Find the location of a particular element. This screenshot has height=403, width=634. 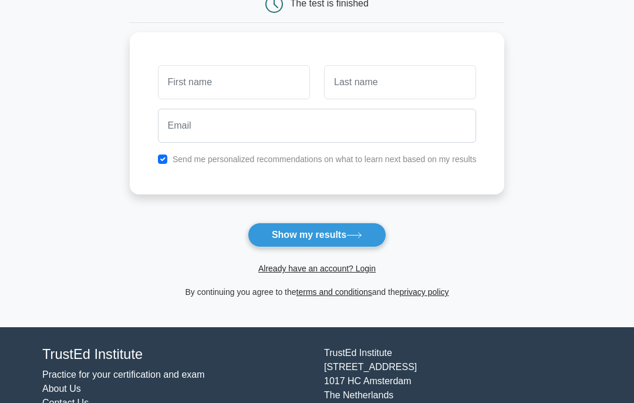

a: terms and conditions is located at coordinates (334, 292).